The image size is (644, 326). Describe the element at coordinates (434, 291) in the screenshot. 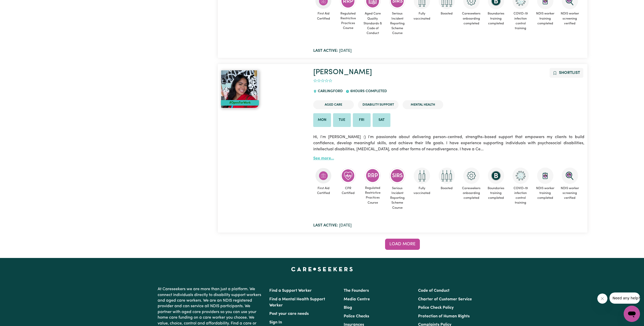

I see `a: Code of Conduct` at that location.